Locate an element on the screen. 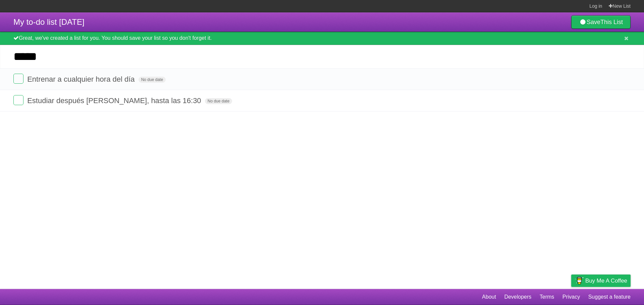 This screenshot has width=644, height=305. span: Entrenar a cualquier hora del día is located at coordinates (81, 79).